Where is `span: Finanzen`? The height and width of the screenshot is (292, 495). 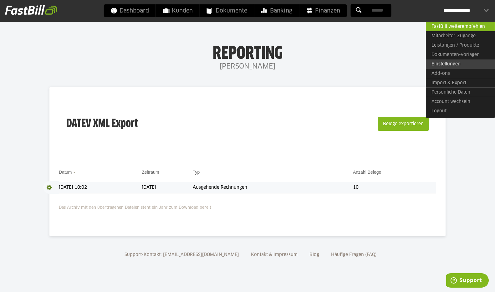
span: Finanzen is located at coordinates (323, 11).